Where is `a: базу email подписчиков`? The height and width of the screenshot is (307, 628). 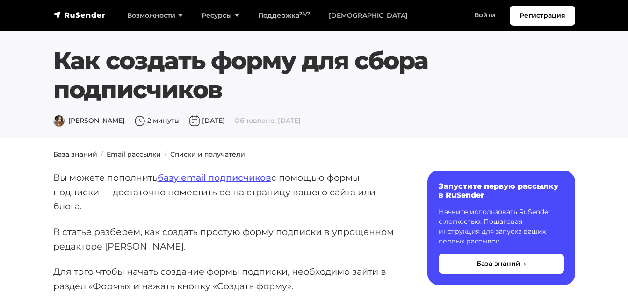 a: базу email подписчиков is located at coordinates (214, 178).